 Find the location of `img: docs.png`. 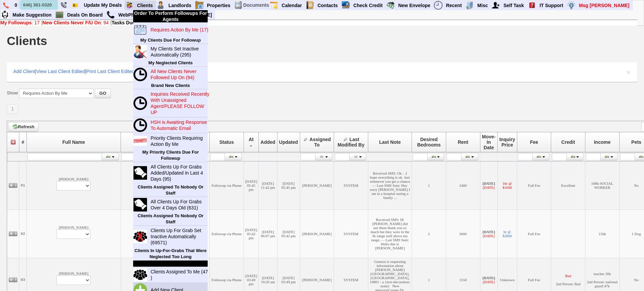

img: docs.png is located at coordinates (238, 5).